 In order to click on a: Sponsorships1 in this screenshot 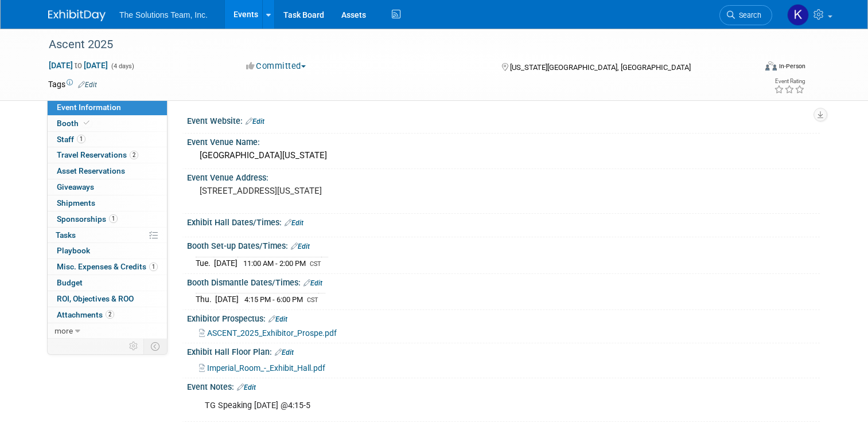, I will do `click(107, 219)`.